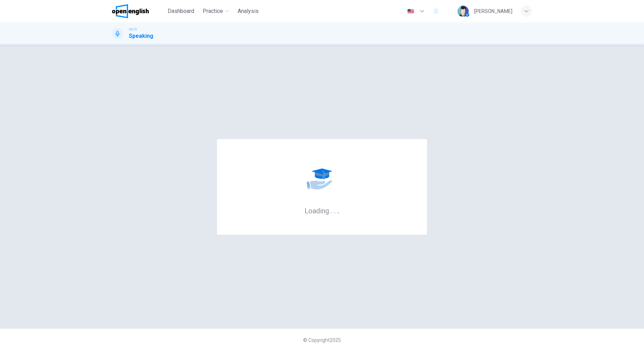  I want to click on span: Analysis, so click(248, 11).